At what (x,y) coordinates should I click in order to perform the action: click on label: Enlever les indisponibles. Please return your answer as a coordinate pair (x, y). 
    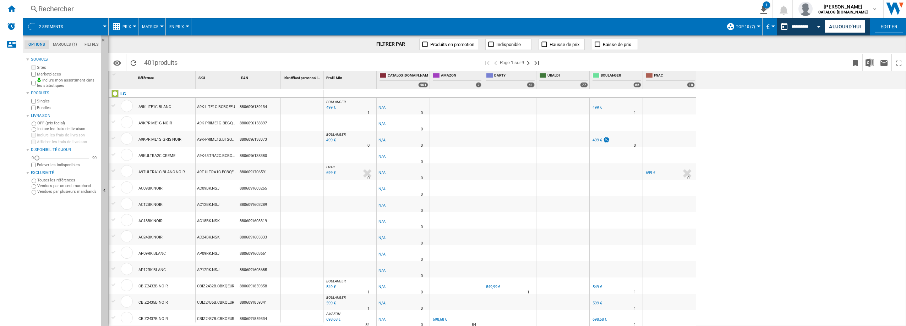
    Looking at the image, I should click on (67, 165).